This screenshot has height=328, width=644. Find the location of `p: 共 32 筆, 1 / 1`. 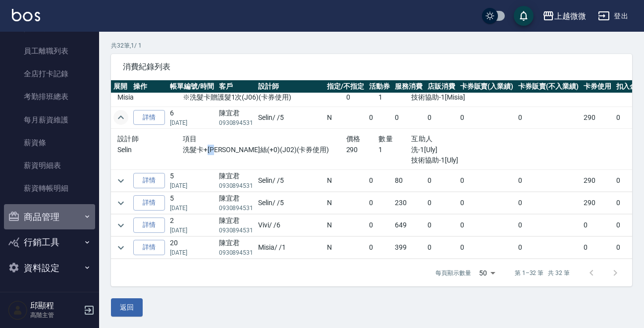

p: 共 32 筆, 1 / 1 is located at coordinates (372, 46).